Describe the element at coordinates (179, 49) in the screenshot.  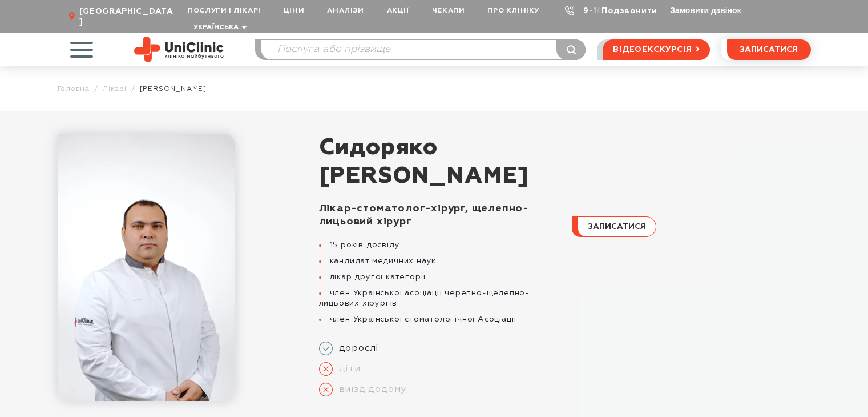
I see `img: Uniclinic` at that location.